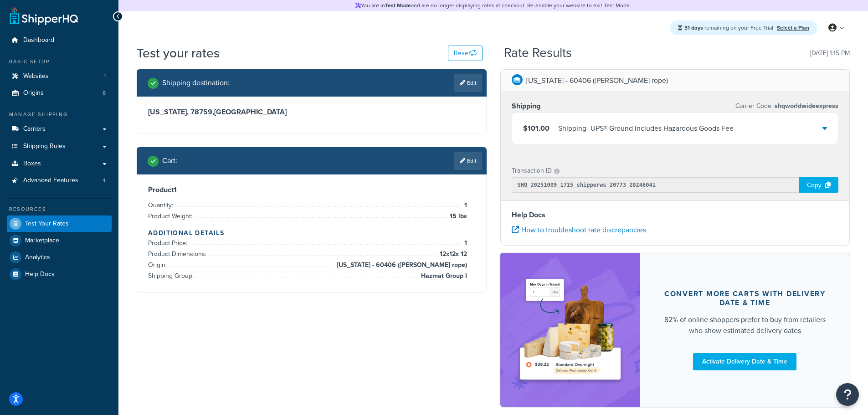 This screenshot has height=415, width=868. Describe the element at coordinates (59, 40) in the screenshot. I see `a: Dashboard` at that location.